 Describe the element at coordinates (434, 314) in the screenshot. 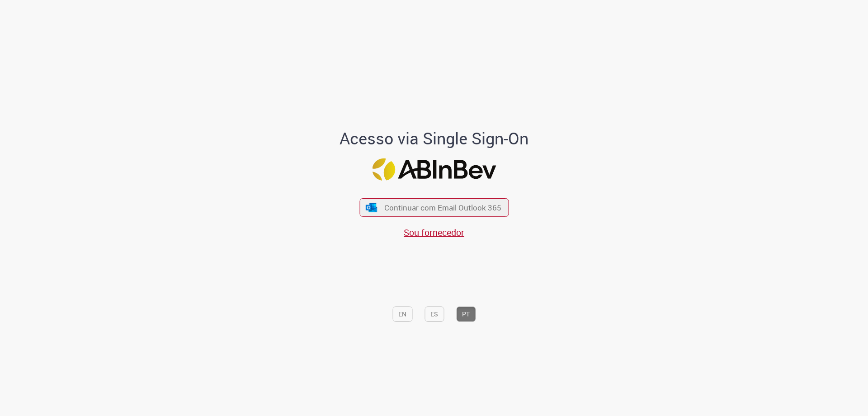

I see `button: ES` at that location.